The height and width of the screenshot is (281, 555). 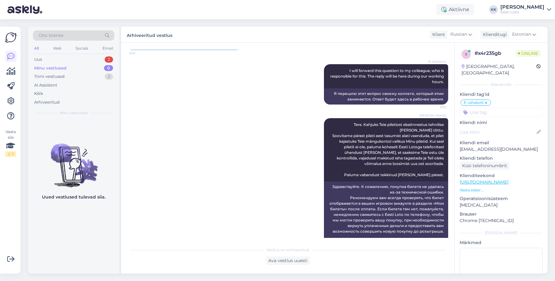 What do you see at coordinates (493, 34) in the screenshot?
I see `div: Klienditugi` at bounding box center [493, 34].